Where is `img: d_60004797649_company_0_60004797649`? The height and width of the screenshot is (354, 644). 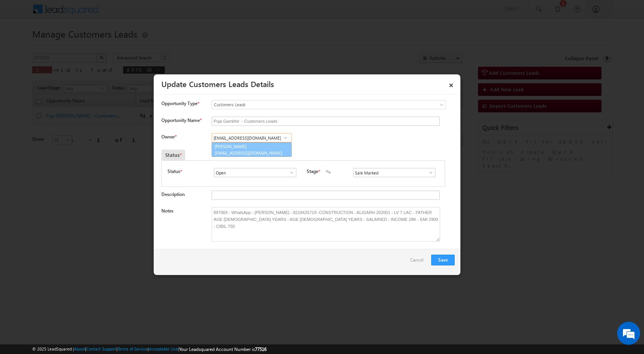
img: d_60004797649_company_0_60004797649 is located at coordinates (22, 45).